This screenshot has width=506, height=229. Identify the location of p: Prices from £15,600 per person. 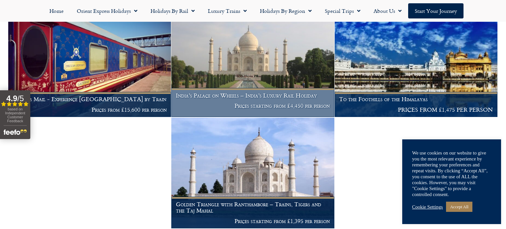
(90, 110).